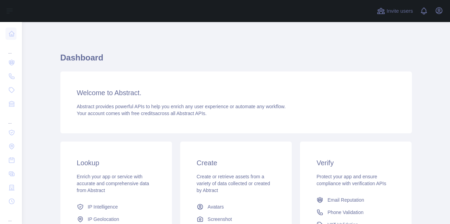  What do you see at coordinates (220, 219) in the screenshot?
I see `span: Screenshot` at bounding box center [220, 219].